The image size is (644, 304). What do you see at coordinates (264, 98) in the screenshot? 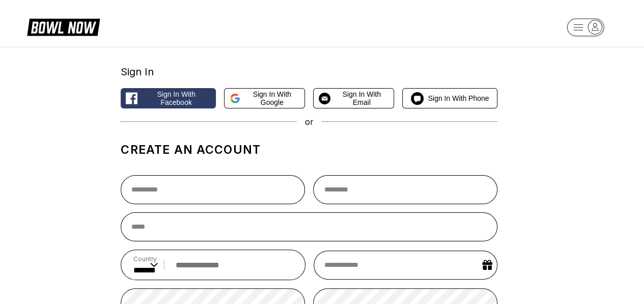
I see `button: Sign in with Google` at bounding box center [264, 98].